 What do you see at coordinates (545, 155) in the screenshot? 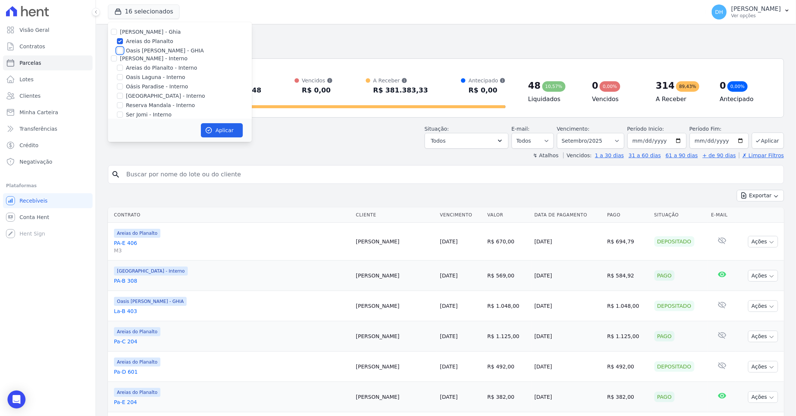
I see `label: ↯ Atalhos` at bounding box center [545, 155].